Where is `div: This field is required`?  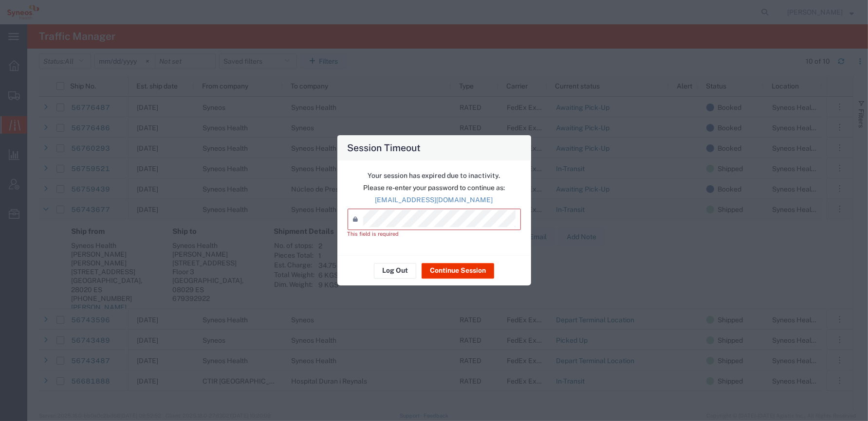
div: This field is required is located at coordinates (434, 235).